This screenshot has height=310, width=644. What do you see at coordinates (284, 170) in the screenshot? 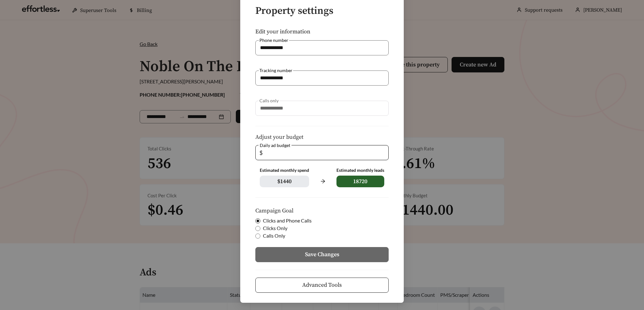
I see `div: Estimated monthly spend` at bounding box center [284, 170].